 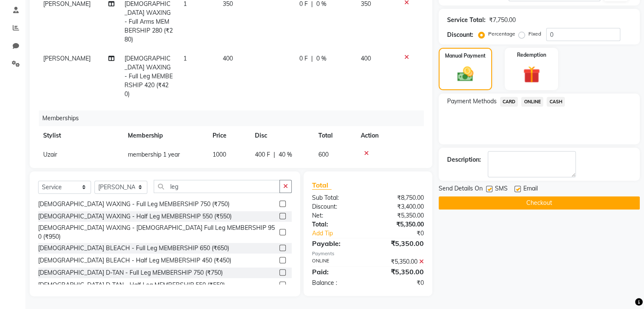 I want to click on div: Memberships, so click(x=234, y=118).